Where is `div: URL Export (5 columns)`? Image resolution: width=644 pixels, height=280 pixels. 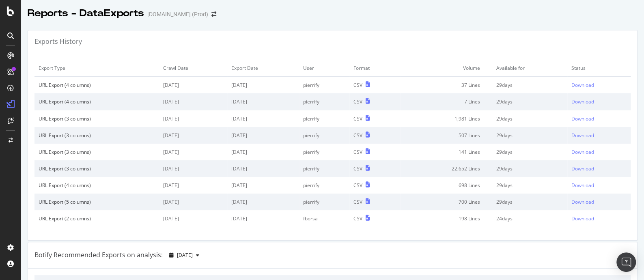
div: URL Export (5 columns) is located at coordinates (96, 202).